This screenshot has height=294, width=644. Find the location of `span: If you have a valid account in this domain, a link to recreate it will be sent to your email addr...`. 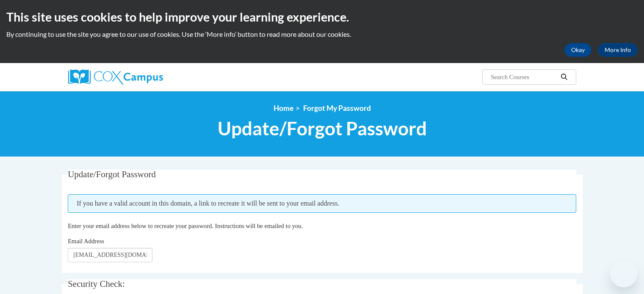

span: If you have a valid account in this domain, a link to recreate it will be sent to your email addr... is located at coordinates (322, 204).